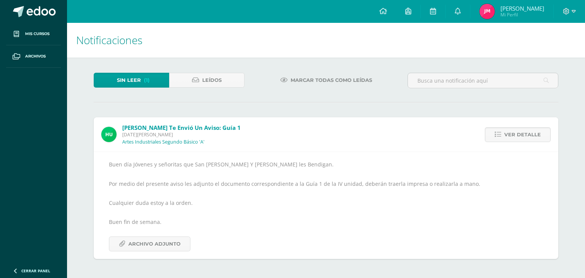 The image size is (585, 278). Describe the element at coordinates (109, 134) in the screenshot. I see `img: fd23069c3bd5c8dde97a66a86ce78287.png` at that location.